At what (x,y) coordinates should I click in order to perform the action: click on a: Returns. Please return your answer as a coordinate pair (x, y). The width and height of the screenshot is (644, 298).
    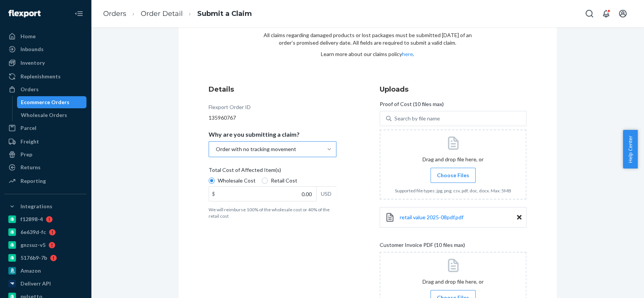
    Looking at the image, I should click on (46, 167).